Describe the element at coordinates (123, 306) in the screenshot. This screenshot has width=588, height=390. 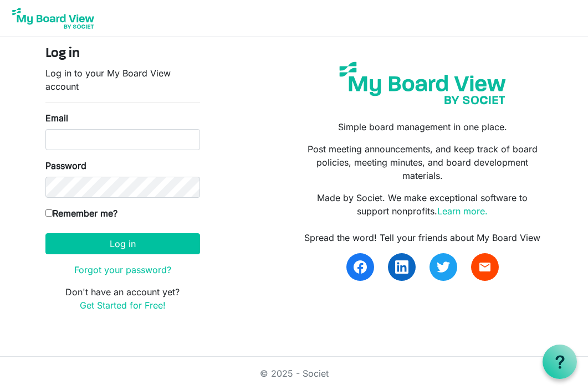
I see `a: Get Started for Free!` at that location.